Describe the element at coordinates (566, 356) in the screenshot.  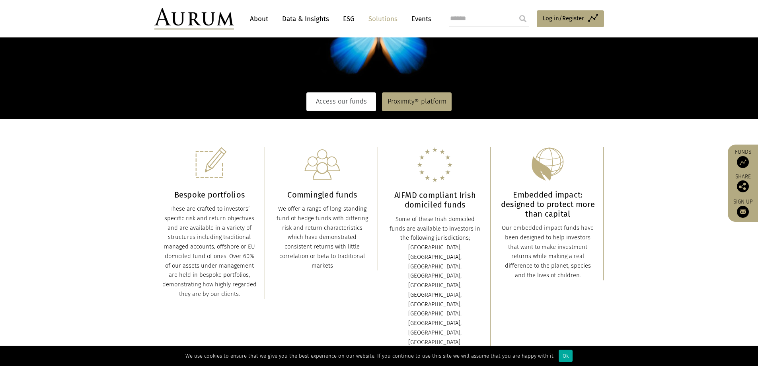
I see `div: Ok` at that location.